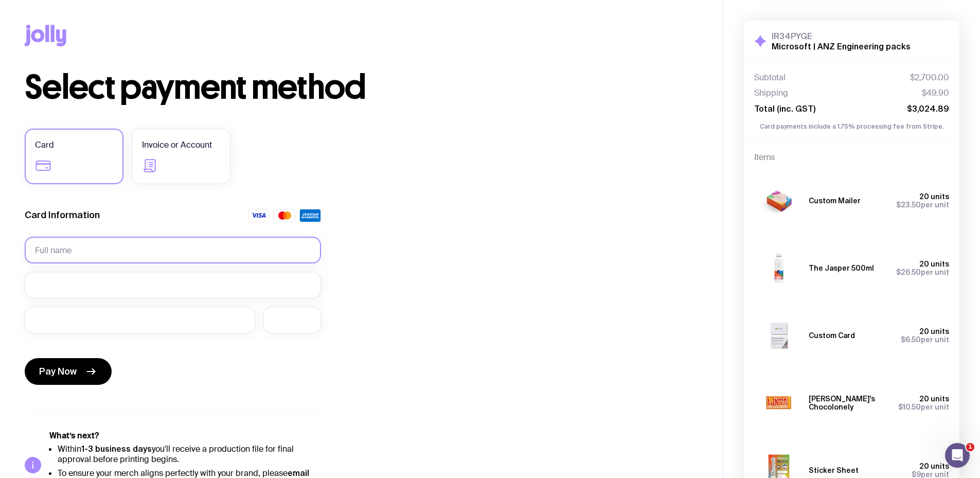 This screenshot has height=478, width=980. What do you see at coordinates (63, 215) in the screenshot?
I see `label: Card Information` at bounding box center [63, 215].